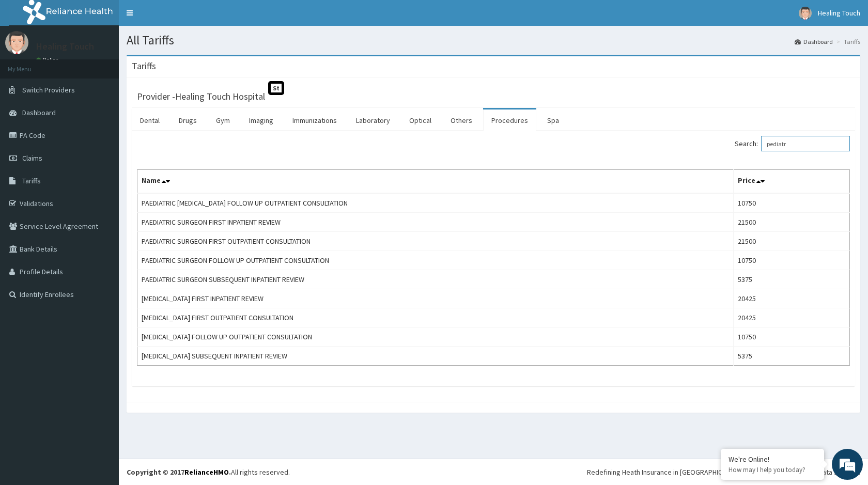 Image resolution: width=868 pixels, height=485 pixels. I want to click on p: How may I help you today?, so click(772, 469).